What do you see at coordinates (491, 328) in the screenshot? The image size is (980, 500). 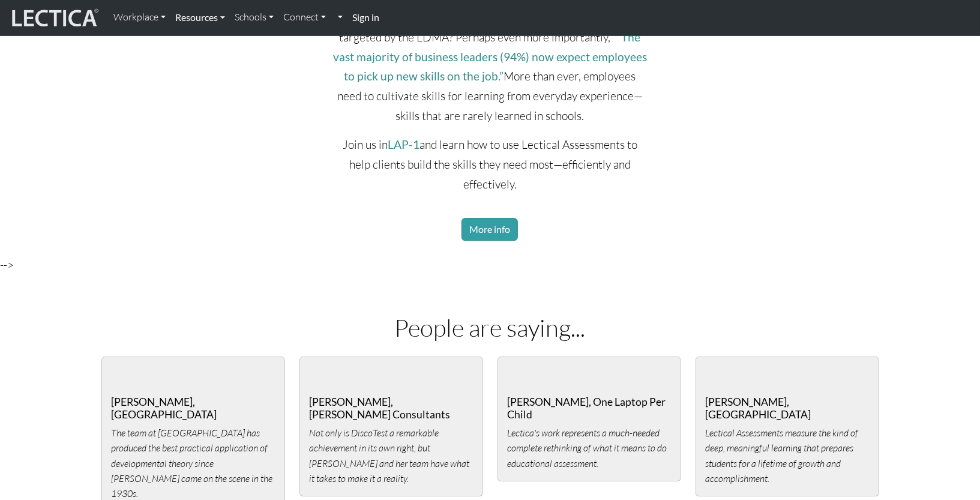 I see `h1: People are saying...` at bounding box center [491, 328].